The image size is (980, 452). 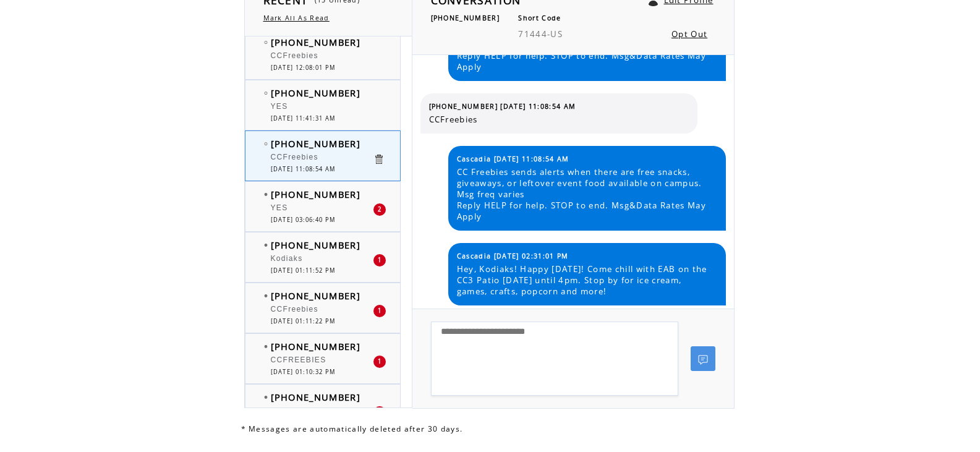 I want to click on a: Click to delete these messgaes, so click(x=379, y=159).